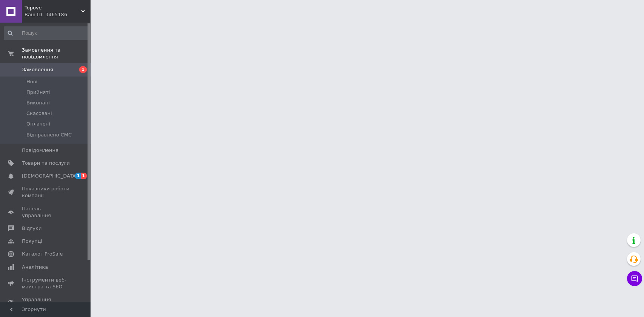  Describe the element at coordinates (635, 279) in the screenshot. I see `button: Чат з покупцем` at that location.